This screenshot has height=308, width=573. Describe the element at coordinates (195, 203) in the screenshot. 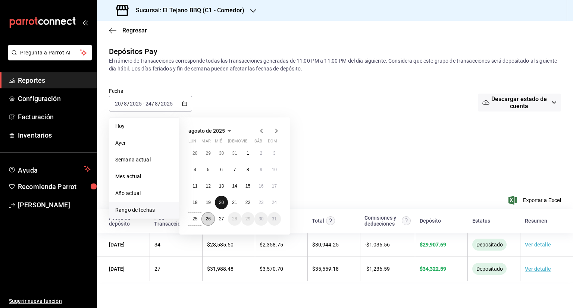

I see `button: 18 de agosto de 2025` at that location.